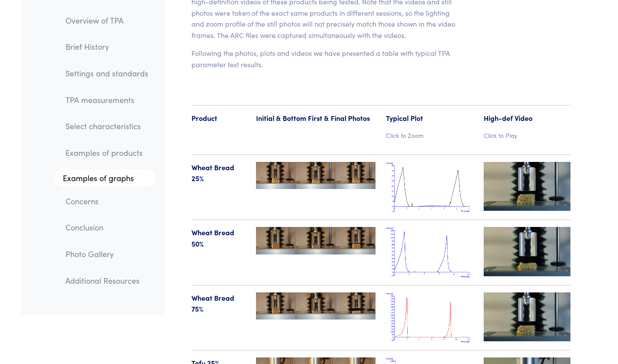 The image size is (618, 364). I want to click on a: Concerns, so click(107, 201).